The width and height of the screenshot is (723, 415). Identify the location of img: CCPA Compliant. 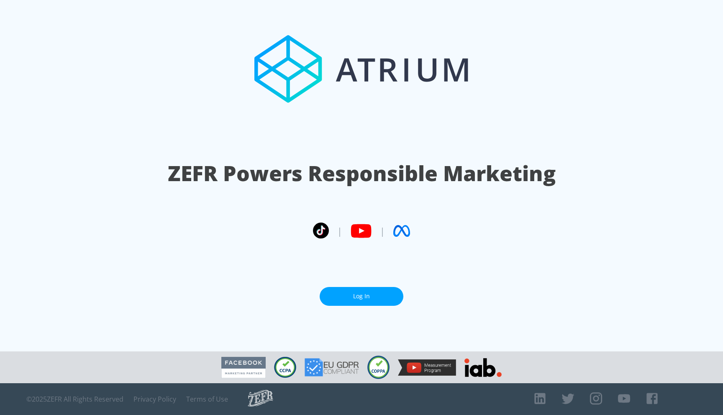
(285, 367).